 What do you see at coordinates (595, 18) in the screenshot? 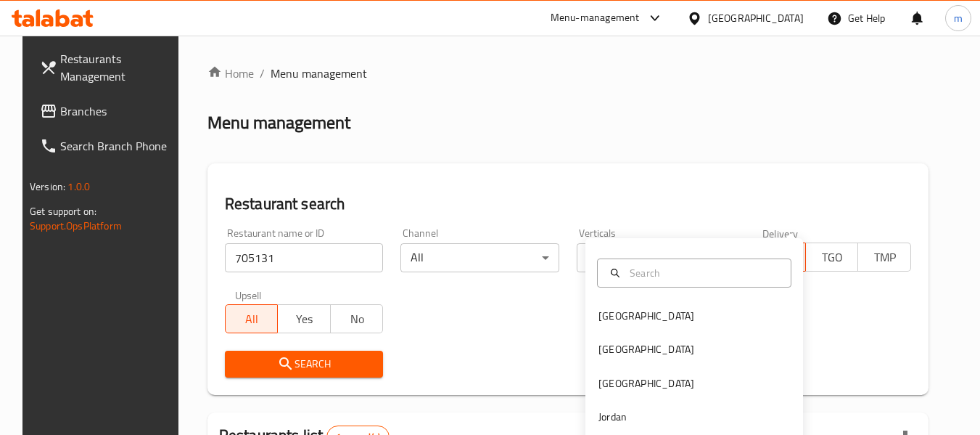
I see `div: Menu-management` at bounding box center [595, 18].